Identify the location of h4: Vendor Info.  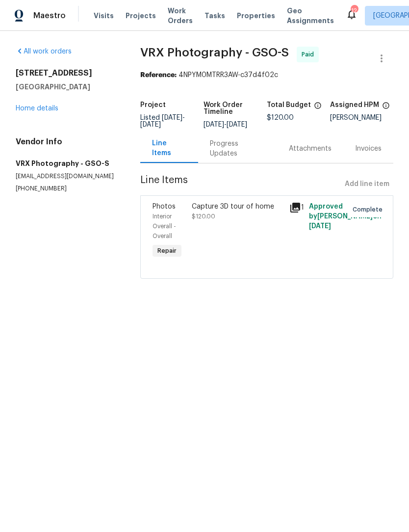
(66, 142).